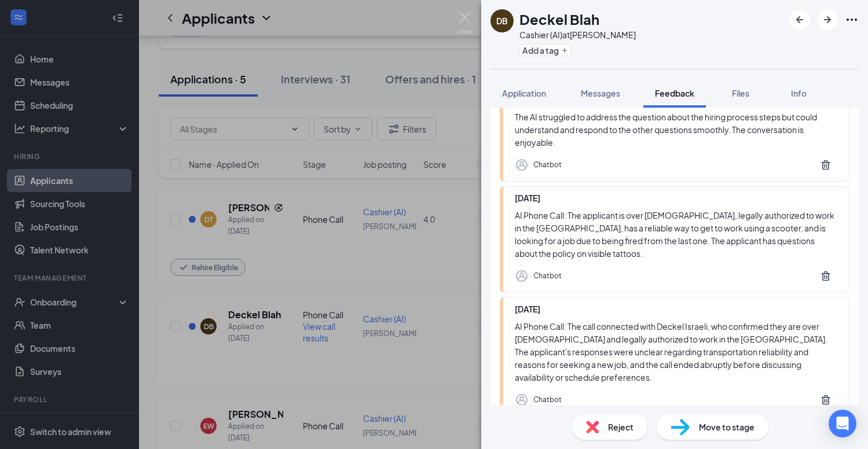 Image resolution: width=868 pixels, height=449 pixels. Describe the element at coordinates (600, 93) in the screenshot. I see `span: Messages` at that location.